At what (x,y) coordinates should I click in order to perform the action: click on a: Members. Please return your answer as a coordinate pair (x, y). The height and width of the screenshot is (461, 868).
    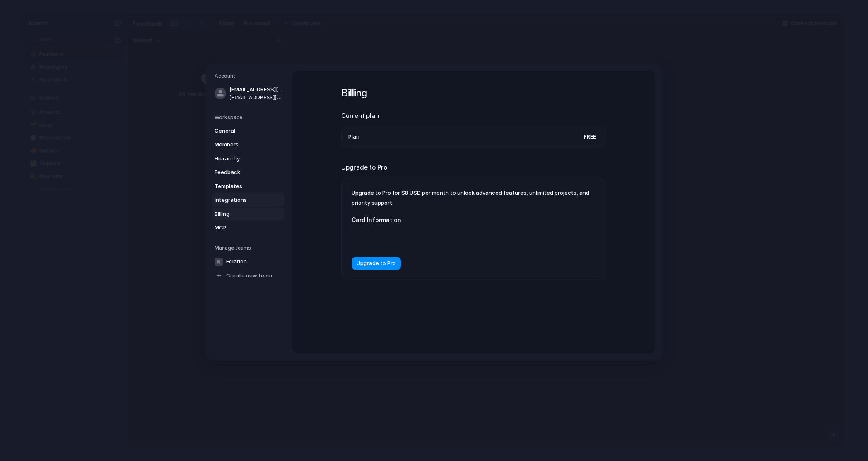
    Looking at the image, I should click on (248, 145).